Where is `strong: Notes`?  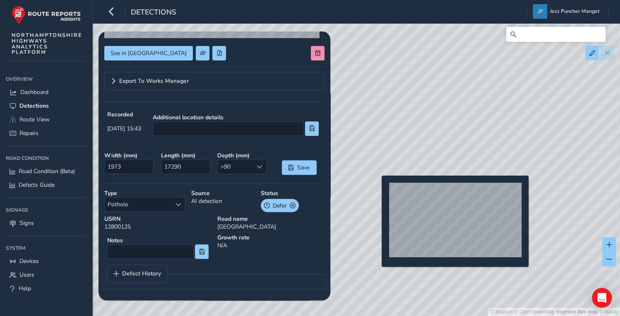
strong: Notes is located at coordinates (158, 240).